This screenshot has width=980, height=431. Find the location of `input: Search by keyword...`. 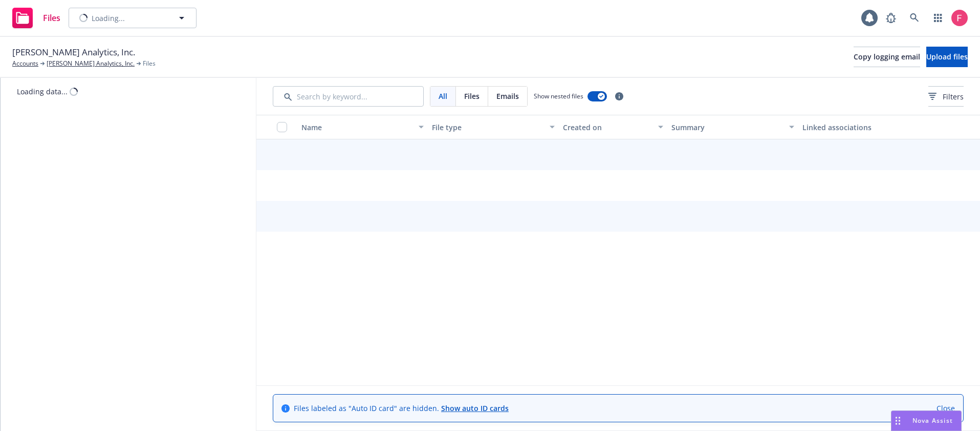

input: Search by keyword... is located at coordinates (348, 96).